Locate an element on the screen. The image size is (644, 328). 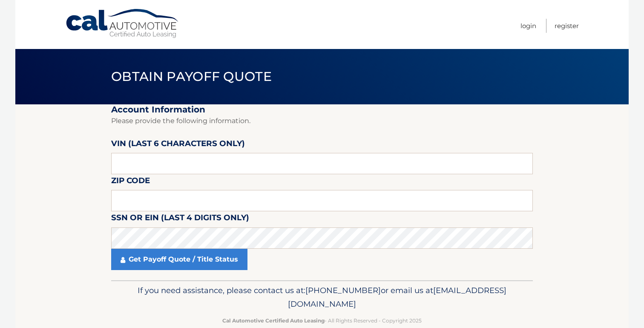
label: SSN or EIN (last 4 digits only) is located at coordinates (180, 219).